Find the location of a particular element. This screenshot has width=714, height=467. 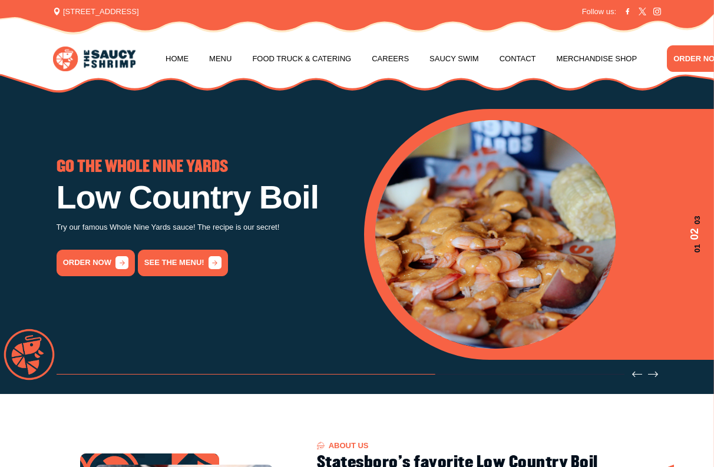

a: Menu is located at coordinates (220, 59).